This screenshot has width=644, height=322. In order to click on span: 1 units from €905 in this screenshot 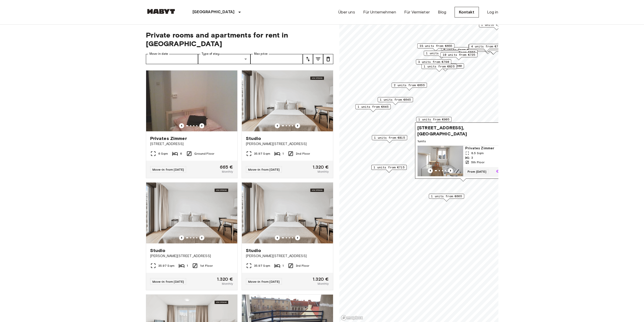, I will do `click(434, 119)`.